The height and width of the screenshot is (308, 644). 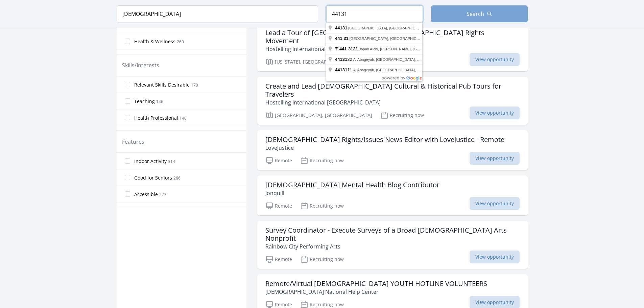 I want to click on input: Relevant Skills Desirable 170, so click(x=127, y=84).